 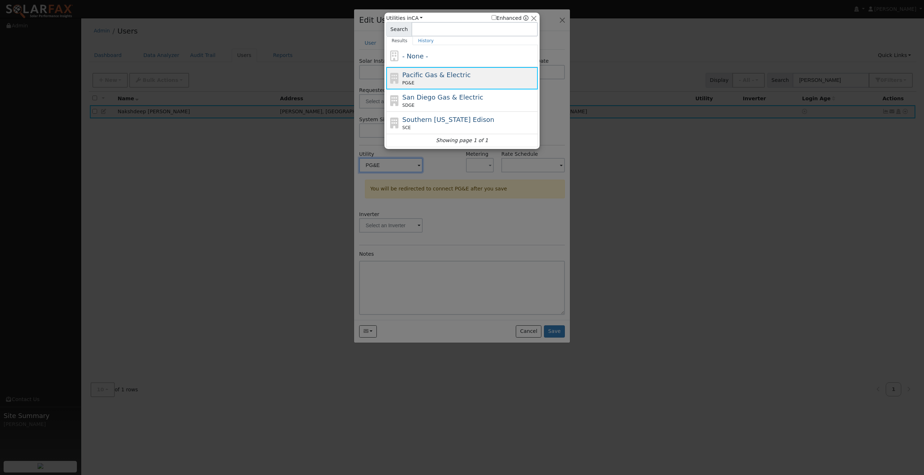 What do you see at coordinates (400, 41) in the screenshot?
I see `a: Results` at bounding box center [400, 41].